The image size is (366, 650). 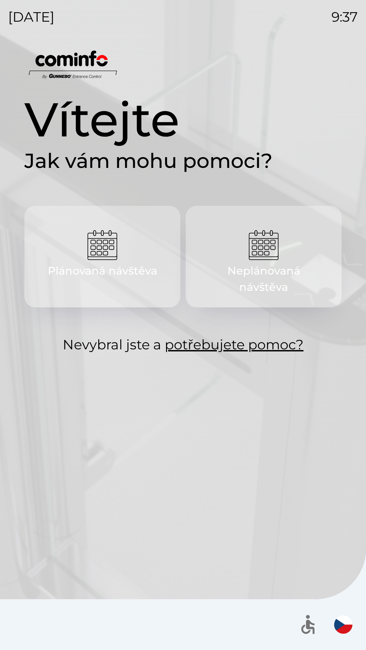 I want to click on img: c50871ac-e751-48a7-8634-f1e00401aa3b.png, so click(x=263, y=245).